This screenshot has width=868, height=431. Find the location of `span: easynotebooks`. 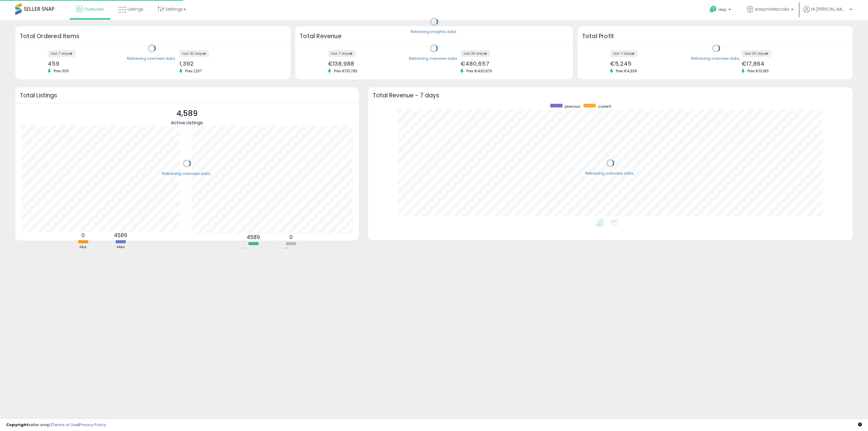

span: easynotebooks is located at coordinates (772, 9).